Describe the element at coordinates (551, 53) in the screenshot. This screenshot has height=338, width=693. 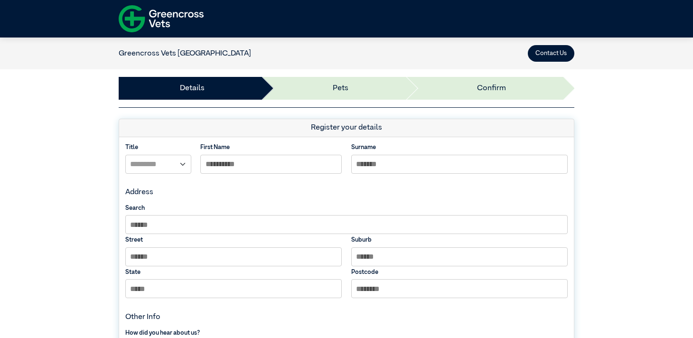
I see `button: Contact Us` at that location.